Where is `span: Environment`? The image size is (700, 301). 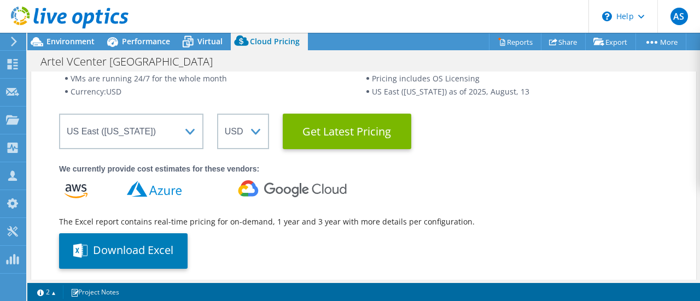 span: Environment is located at coordinates (71, 41).